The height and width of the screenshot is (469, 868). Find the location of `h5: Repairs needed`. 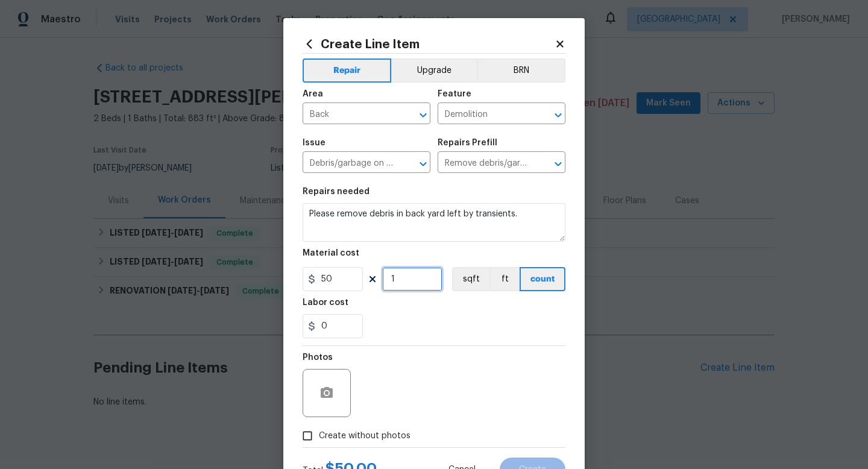

h5: Repairs needed is located at coordinates (336, 192).